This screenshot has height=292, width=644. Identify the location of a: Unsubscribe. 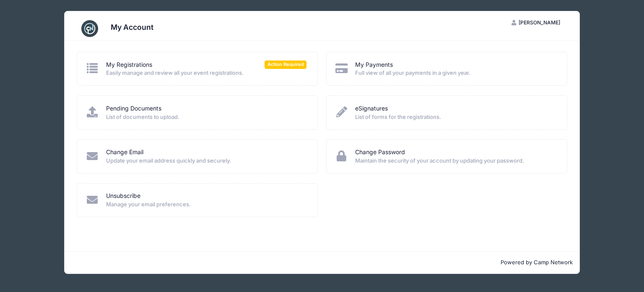
(123, 196).